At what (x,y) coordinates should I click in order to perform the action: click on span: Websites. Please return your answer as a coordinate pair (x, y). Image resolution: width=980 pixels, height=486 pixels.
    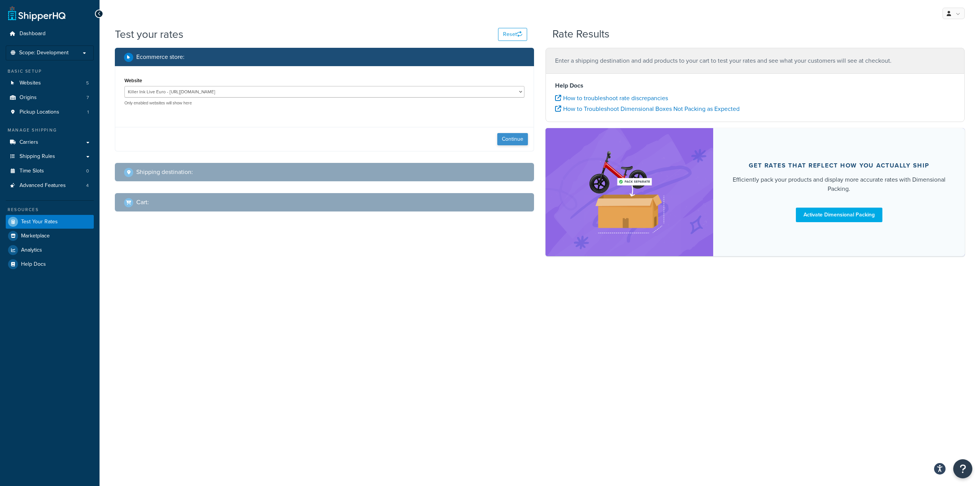
    Looking at the image, I should click on (31, 83).